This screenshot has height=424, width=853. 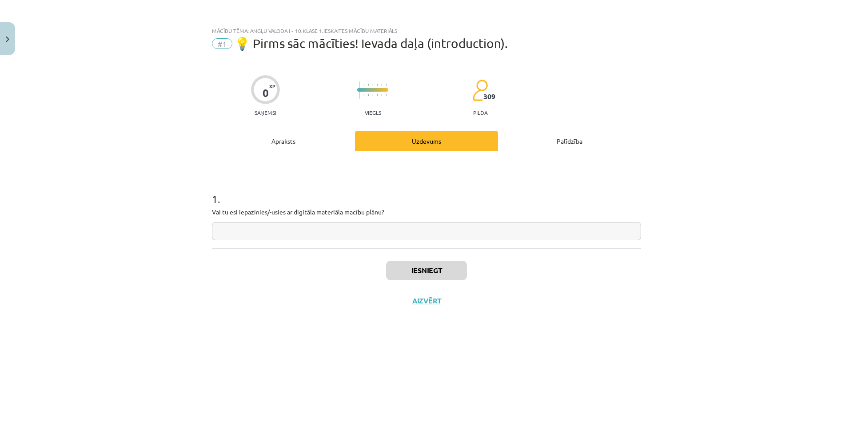 I want to click on p: pilda, so click(x=481, y=112).